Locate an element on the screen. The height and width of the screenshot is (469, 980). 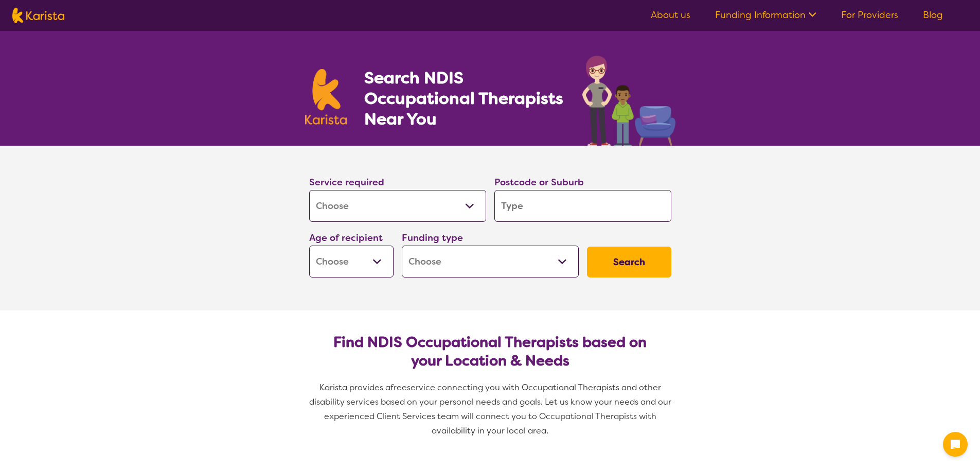
img: occupational-therapy is located at coordinates (628, 101).